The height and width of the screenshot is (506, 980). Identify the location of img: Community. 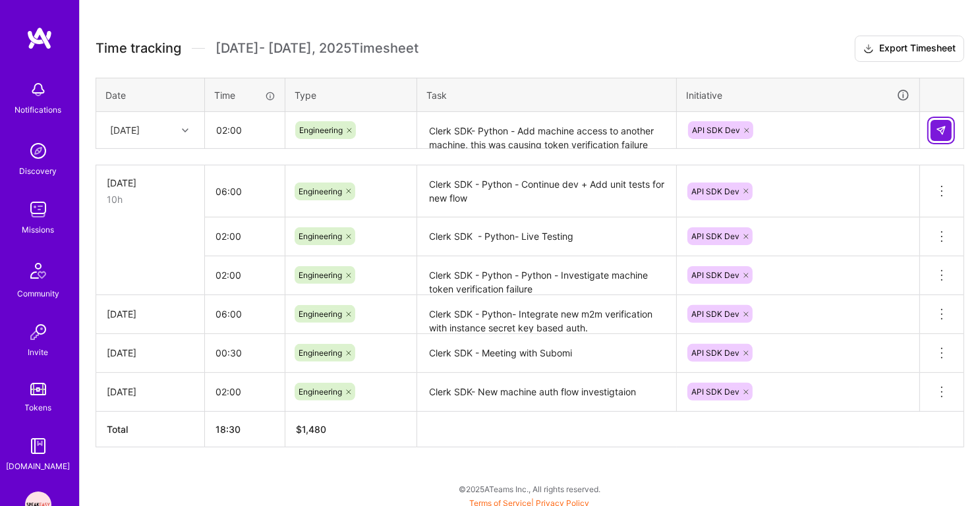
(38, 270).